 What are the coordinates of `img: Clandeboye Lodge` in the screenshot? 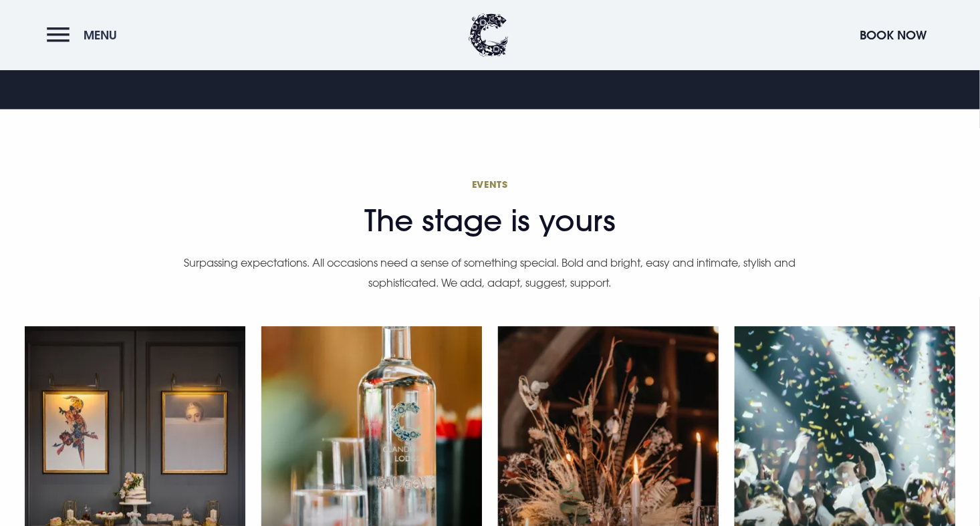 It's located at (489, 35).